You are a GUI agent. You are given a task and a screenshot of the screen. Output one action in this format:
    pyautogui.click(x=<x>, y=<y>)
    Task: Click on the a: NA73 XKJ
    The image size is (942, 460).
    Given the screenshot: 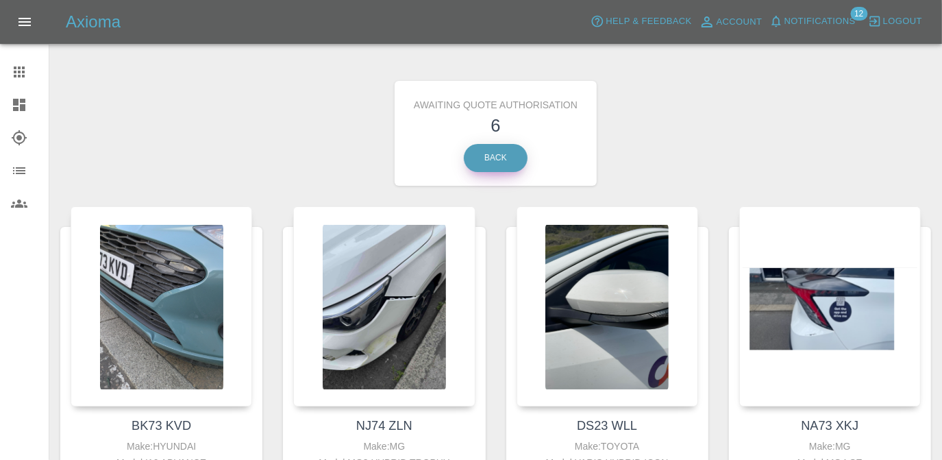 What is the action you would take?
    pyautogui.click(x=830, y=426)
    